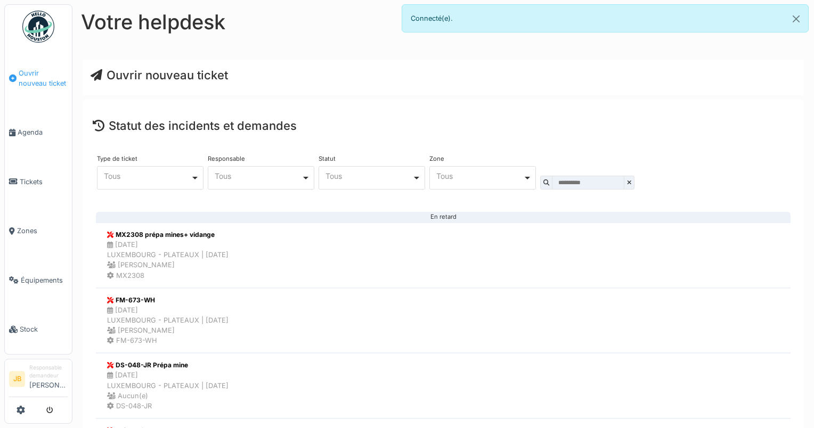 This screenshot has width=814, height=428. Describe the element at coordinates (43, 132) in the screenshot. I see `span: Agenda` at that location.